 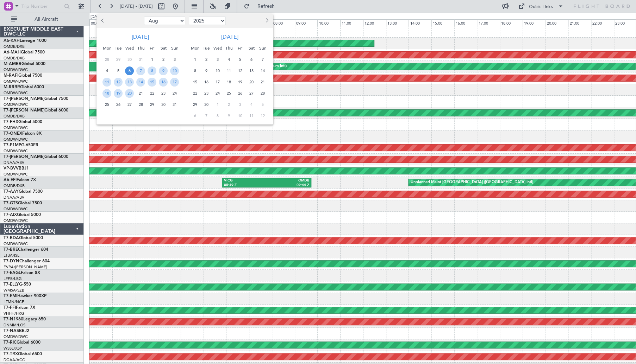 What do you see at coordinates (152, 94) in the screenshot?
I see `div: 22-8-2025` at bounding box center [152, 94].